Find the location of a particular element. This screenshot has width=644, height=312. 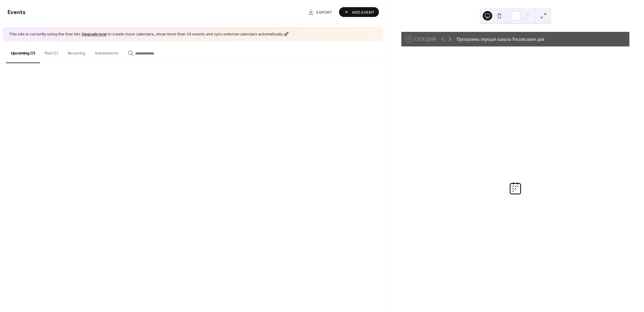

span: Export is located at coordinates (324, 12).